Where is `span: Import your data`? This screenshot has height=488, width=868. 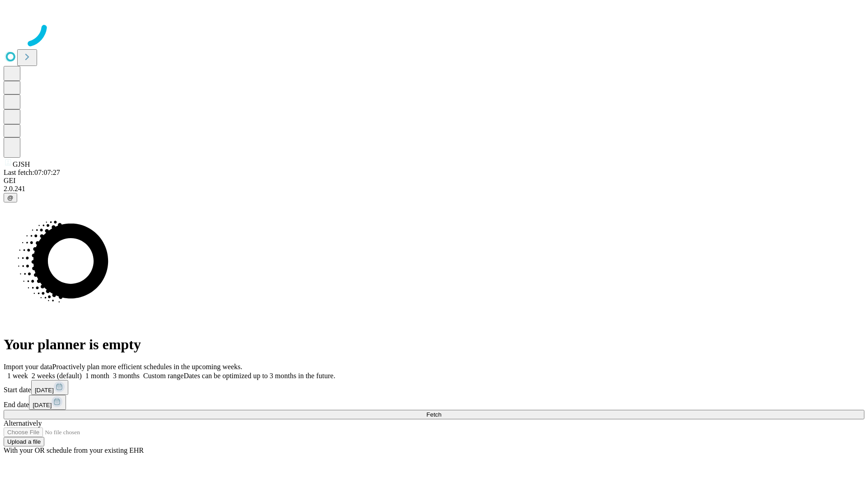
span: Import your data is located at coordinates (28, 367).